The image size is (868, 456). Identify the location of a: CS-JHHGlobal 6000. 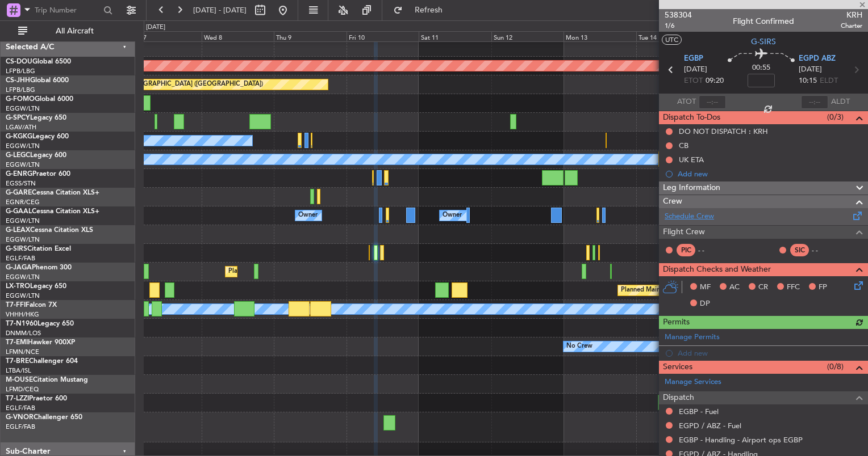
(37, 81).